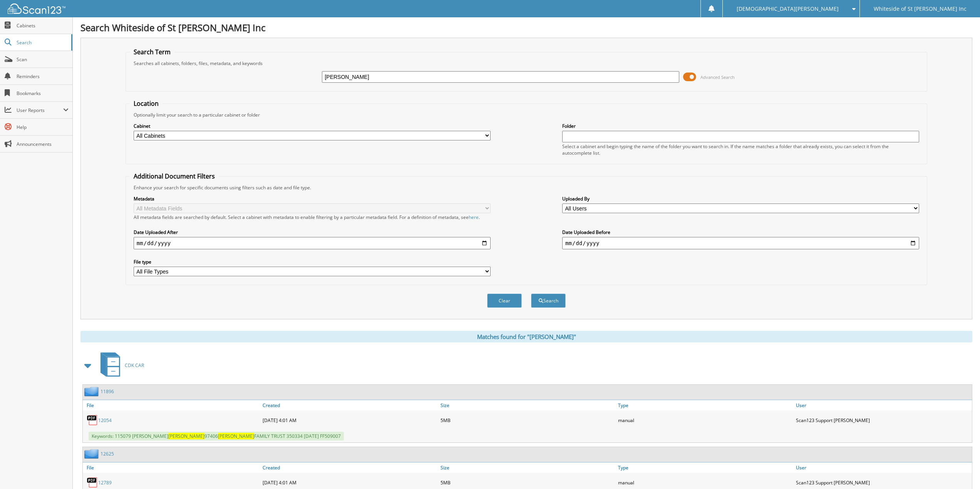 Image resolution: width=980 pixels, height=489 pixels. Describe the element at coordinates (312, 126) in the screenshot. I see `label: Cabinet` at that location.